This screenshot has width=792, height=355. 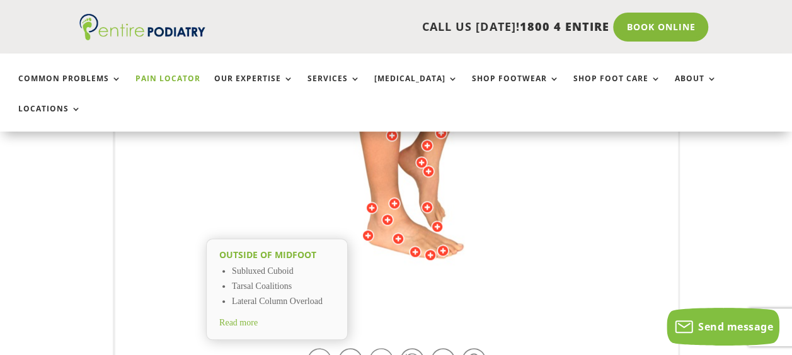 What do you see at coordinates (617, 88) in the screenshot?
I see `a: Shop Foot Care` at bounding box center [617, 88].